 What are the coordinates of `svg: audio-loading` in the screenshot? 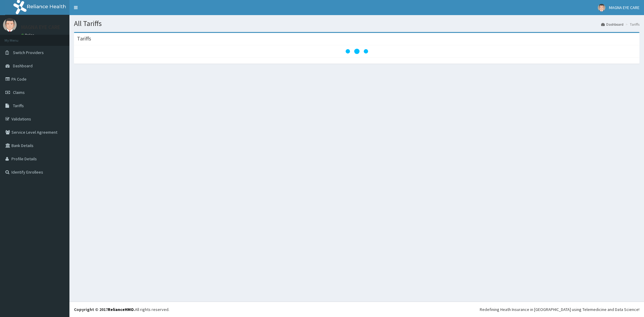 It's located at (357, 52).